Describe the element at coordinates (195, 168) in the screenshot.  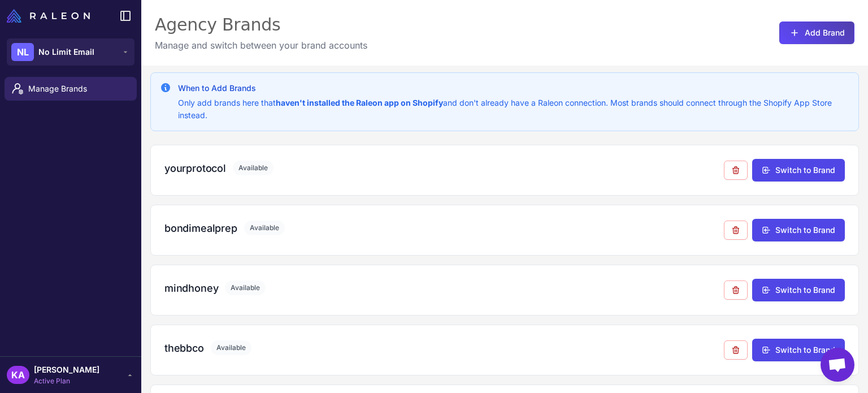
I see `h3: yourprotocol` at that location.